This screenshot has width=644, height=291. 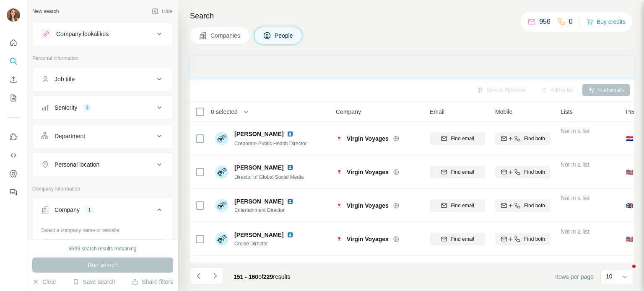 I want to click on p: 0, so click(x=571, y=22).